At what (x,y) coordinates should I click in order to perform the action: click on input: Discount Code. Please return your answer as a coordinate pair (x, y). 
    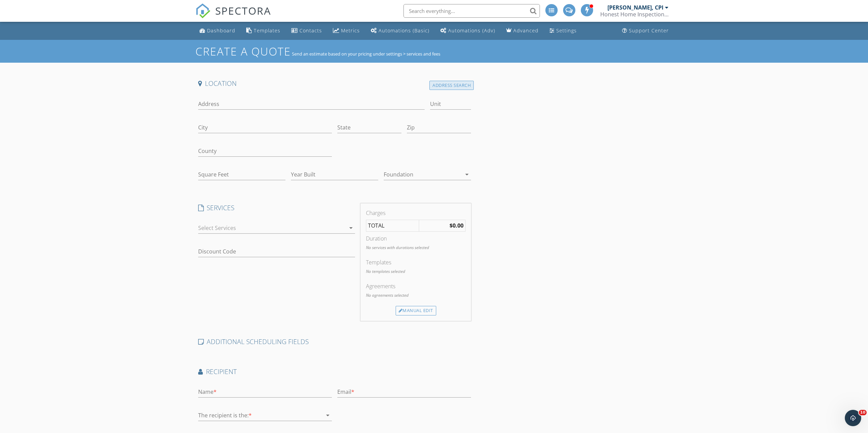
    Looking at the image, I should click on (276, 252).